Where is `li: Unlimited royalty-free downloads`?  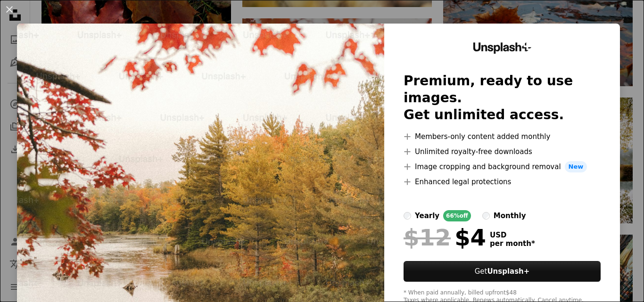
li: Unlimited royalty-free downloads is located at coordinates (503, 151).